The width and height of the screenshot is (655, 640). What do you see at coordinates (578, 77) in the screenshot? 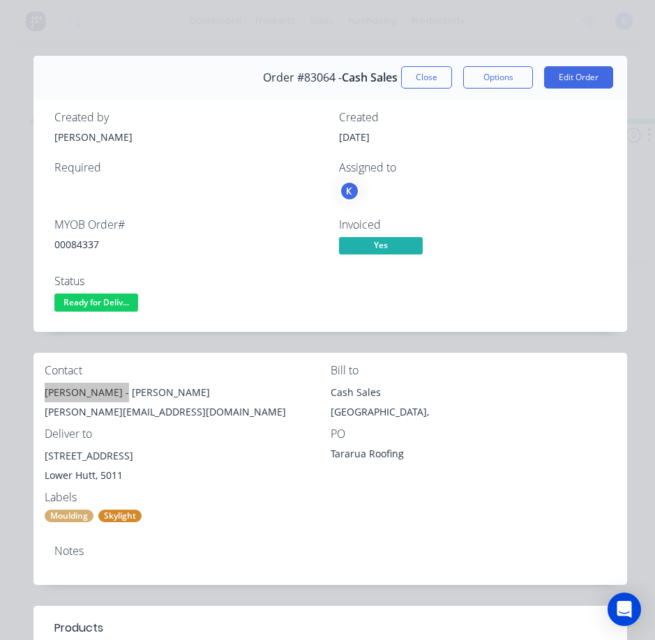
I see `button: Edit Order` at bounding box center [578, 77].